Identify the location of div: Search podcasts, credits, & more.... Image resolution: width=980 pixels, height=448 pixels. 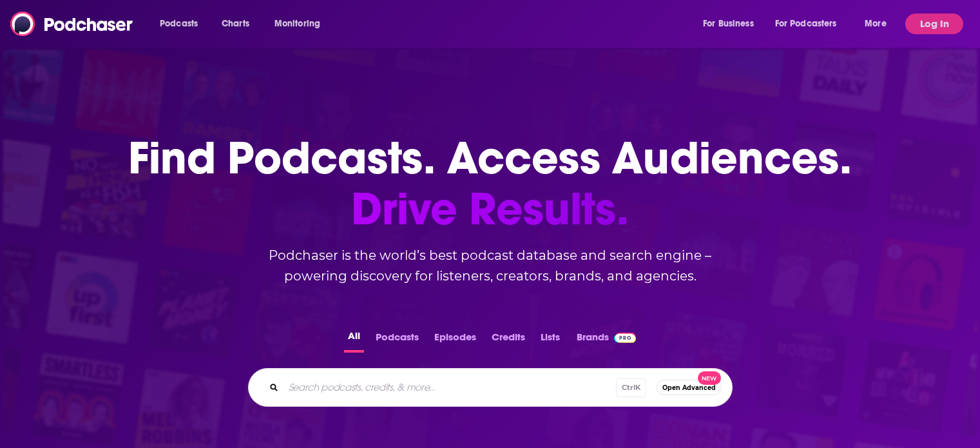
(490, 388).